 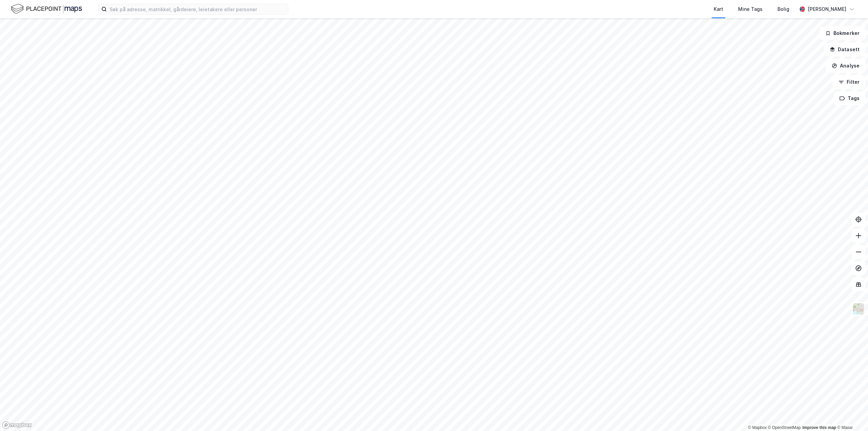 What do you see at coordinates (846, 66) in the screenshot?
I see `button: Analyse` at bounding box center [846, 66].